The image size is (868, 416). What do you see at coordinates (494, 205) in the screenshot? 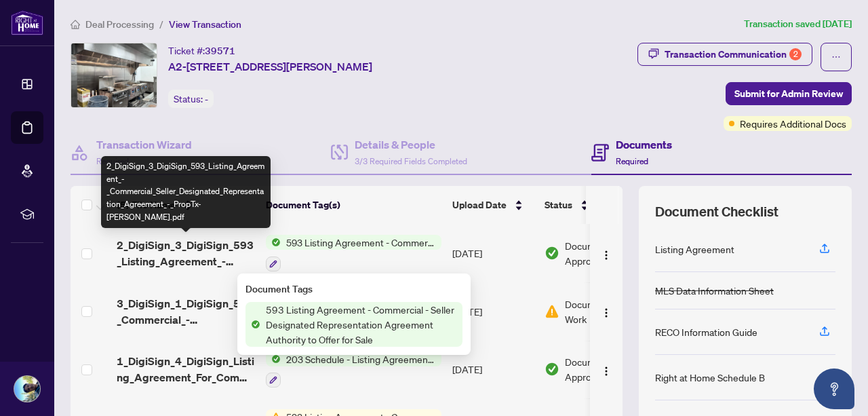
I see `th: Upload Date` at bounding box center [494, 205].